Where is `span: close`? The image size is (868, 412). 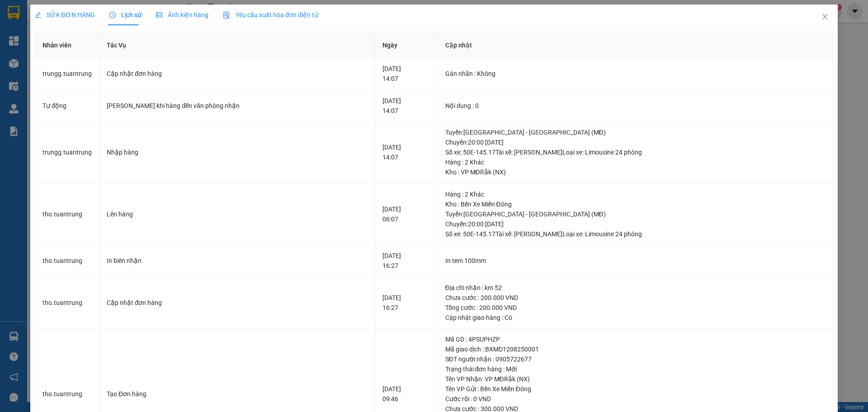
span: close is located at coordinates (825, 17).